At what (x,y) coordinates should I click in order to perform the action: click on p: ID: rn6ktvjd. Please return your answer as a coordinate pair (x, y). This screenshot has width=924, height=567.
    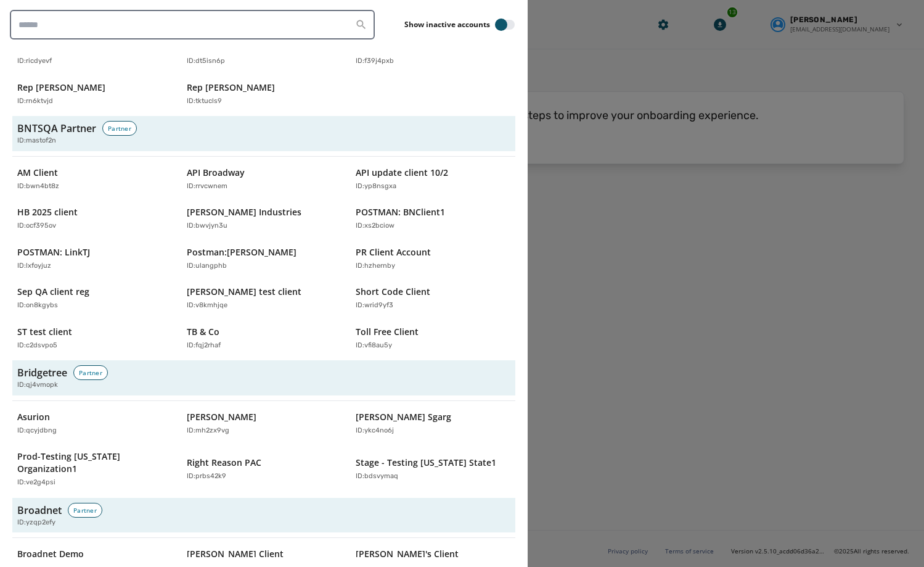
    Looking at the image, I should click on (35, 102).